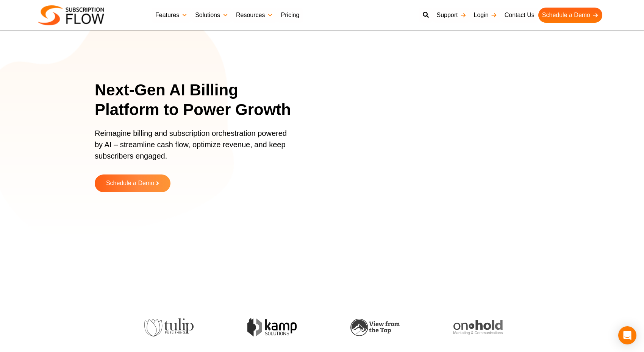 This screenshot has height=352, width=644. Describe the element at coordinates (198, 100) in the screenshot. I see `h1: Next-Gen AI Billing Platform to Power Growth` at that location.